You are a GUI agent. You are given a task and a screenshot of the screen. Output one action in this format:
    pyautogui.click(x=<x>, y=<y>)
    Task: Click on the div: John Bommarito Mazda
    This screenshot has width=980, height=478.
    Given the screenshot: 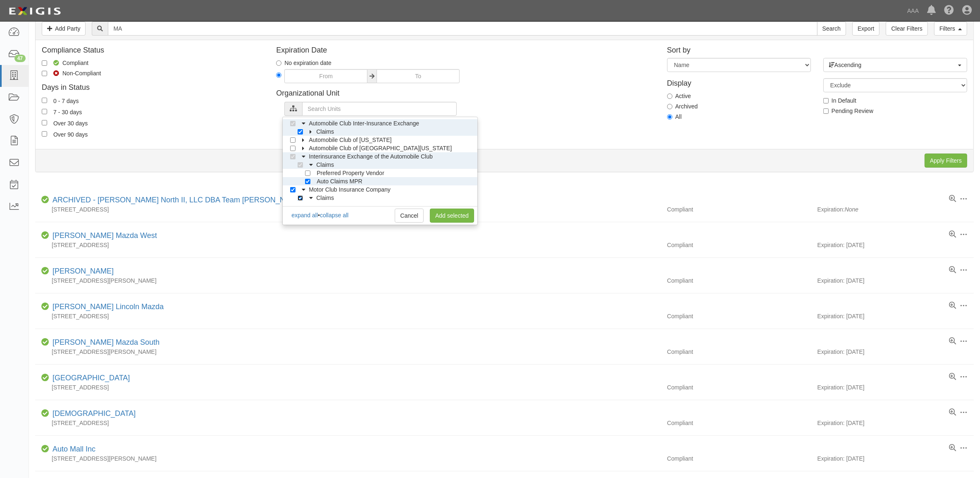 What is the action you would take?
    pyautogui.click(x=81, y=272)
    